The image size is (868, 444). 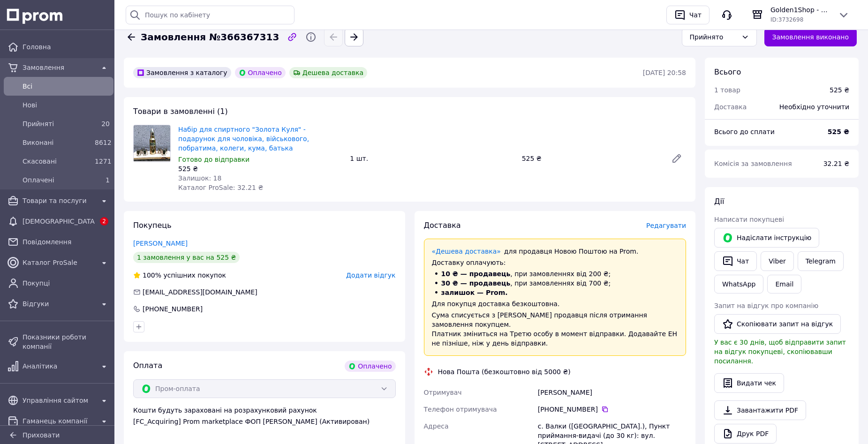 What do you see at coordinates (243, 139) in the screenshot?
I see `a: Набір для спиртного "Золота Куля" - подарунок для чоловіка, військового, побратима, колеги, кума,...` at bounding box center [243, 139].